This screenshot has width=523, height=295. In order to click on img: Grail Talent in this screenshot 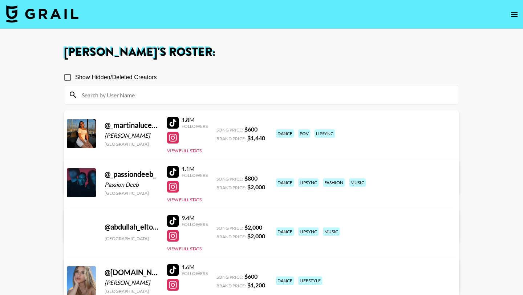, I will do `click(42, 14)`.